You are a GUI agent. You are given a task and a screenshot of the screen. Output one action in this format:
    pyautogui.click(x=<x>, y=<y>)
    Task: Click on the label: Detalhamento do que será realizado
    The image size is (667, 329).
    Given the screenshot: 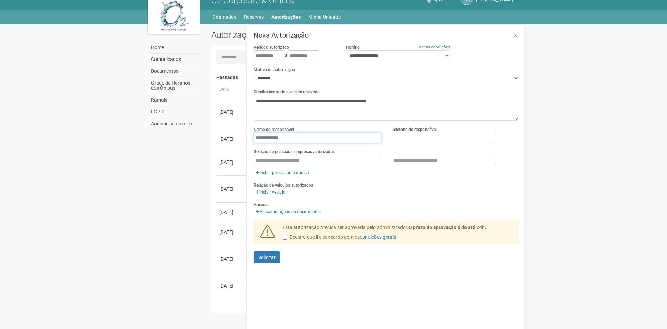 What is the action you would take?
    pyautogui.click(x=287, y=92)
    